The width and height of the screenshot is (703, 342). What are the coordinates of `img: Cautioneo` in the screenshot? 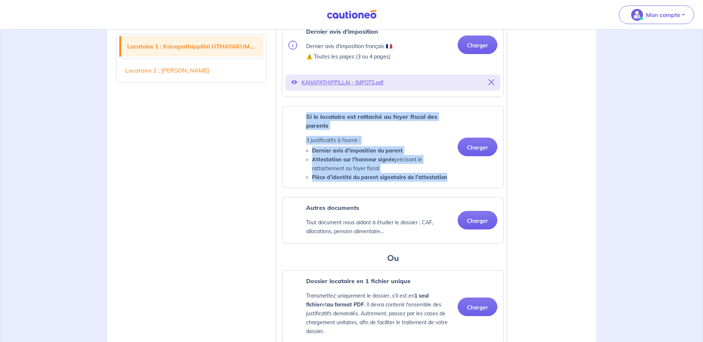 It's located at (352, 14).